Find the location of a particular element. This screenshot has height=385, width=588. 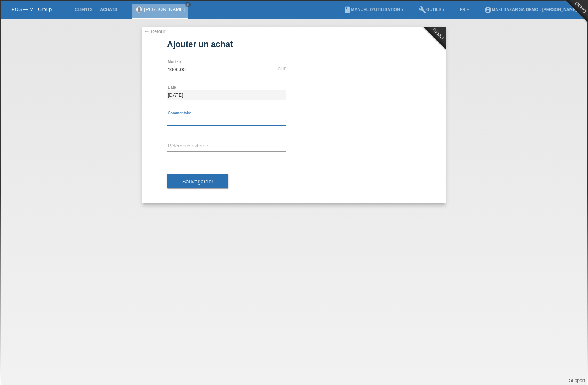

div: CHF is located at coordinates (281, 69).